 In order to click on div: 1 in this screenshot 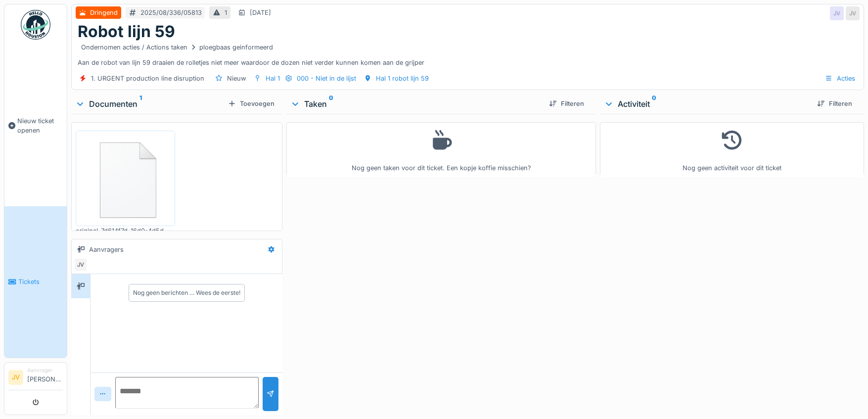, I will do `click(225, 12)`.